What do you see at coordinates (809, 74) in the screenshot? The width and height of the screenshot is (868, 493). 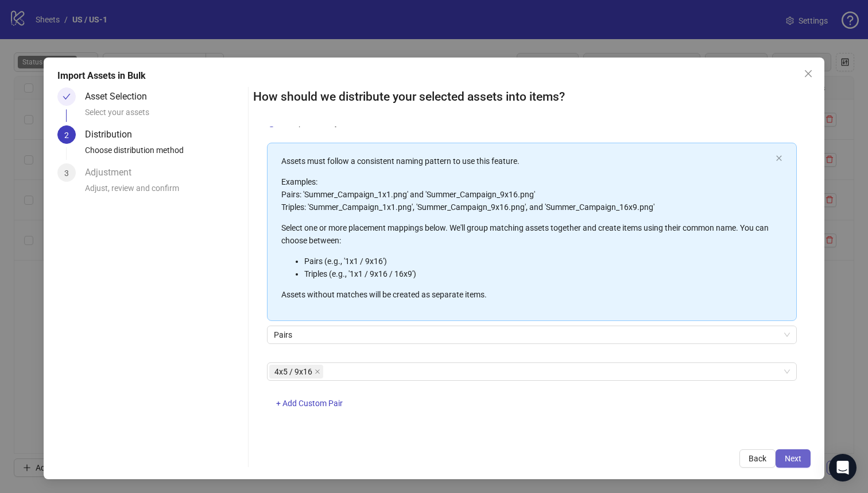 I see `button: Close` at bounding box center [809, 74].